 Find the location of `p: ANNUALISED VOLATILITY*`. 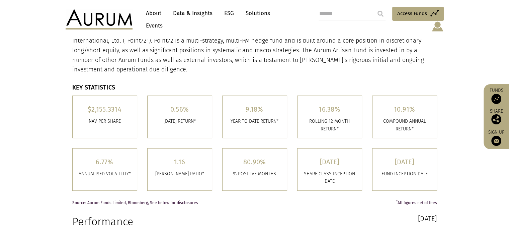

p: ANNUALISED VOLATILITY* is located at coordinates (105, 174).